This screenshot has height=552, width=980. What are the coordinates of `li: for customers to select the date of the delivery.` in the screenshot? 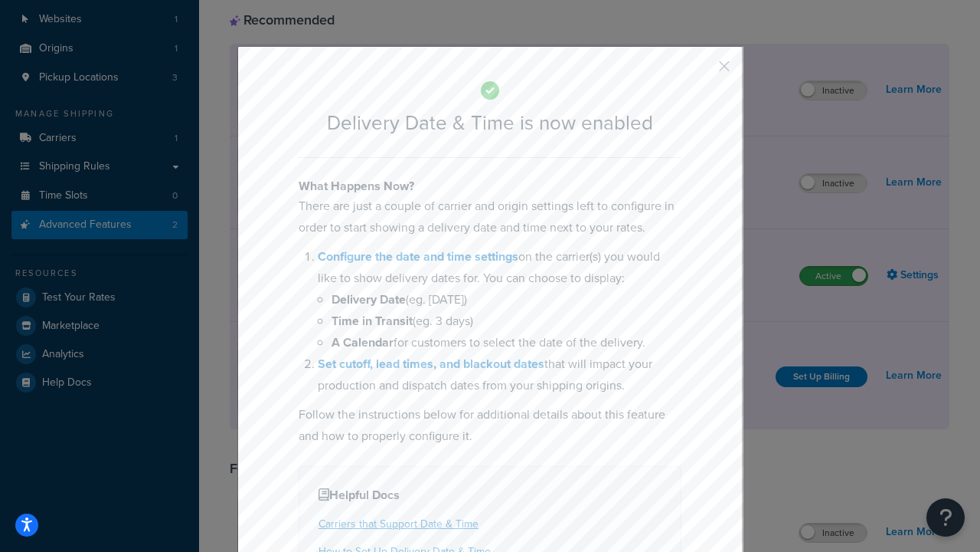 It's located at (506, 343).